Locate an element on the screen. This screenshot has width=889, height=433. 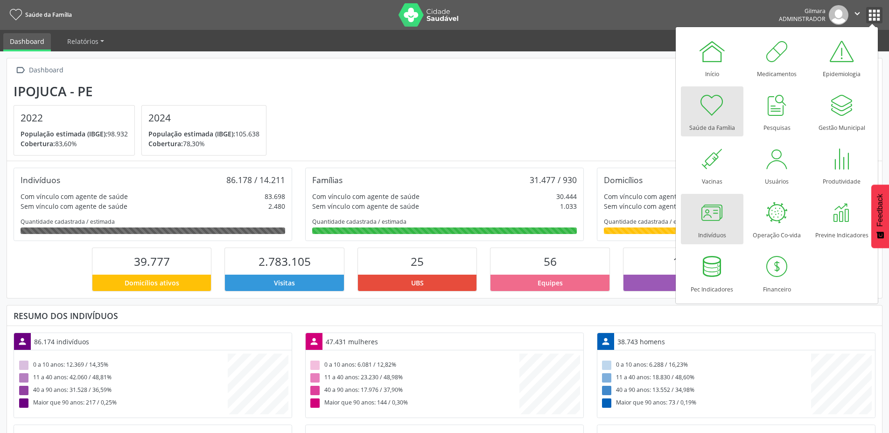
div: Ipojuca - PE is located at coordinates (143, 91).